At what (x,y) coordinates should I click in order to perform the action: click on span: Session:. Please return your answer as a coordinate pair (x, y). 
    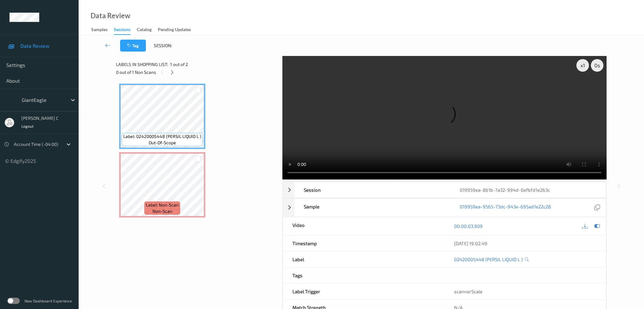
    Looking at the image, I should click on (163, 46).